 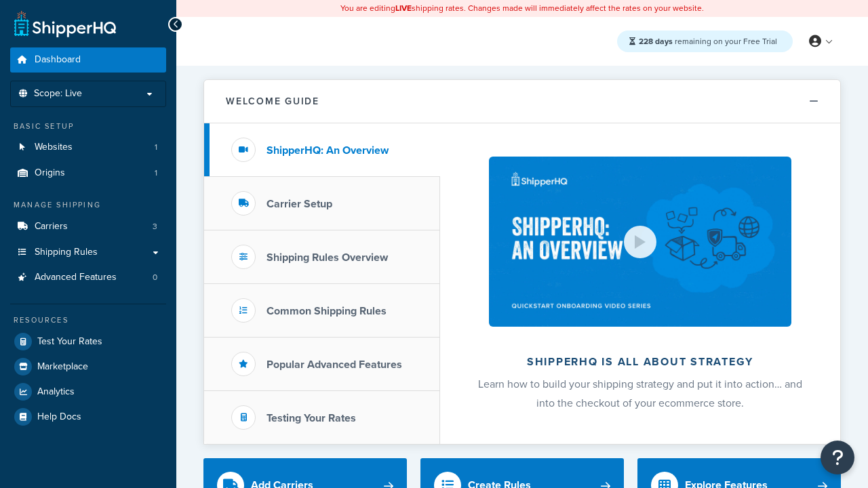 What do you see at coordinates (88, 252) in the screenshot?
I see `a: Shipping Rules` at bounding box center [88, 252].